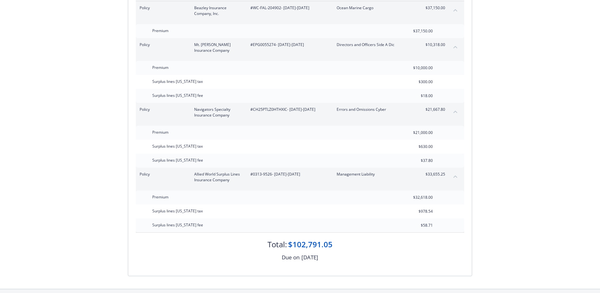 Image resolution: width=600 pixels, height=293 pixels. What do you see at coordinates (310, 244) in the screenshot?
I see `div: $102,791.05` at bounding box center [310, 244].